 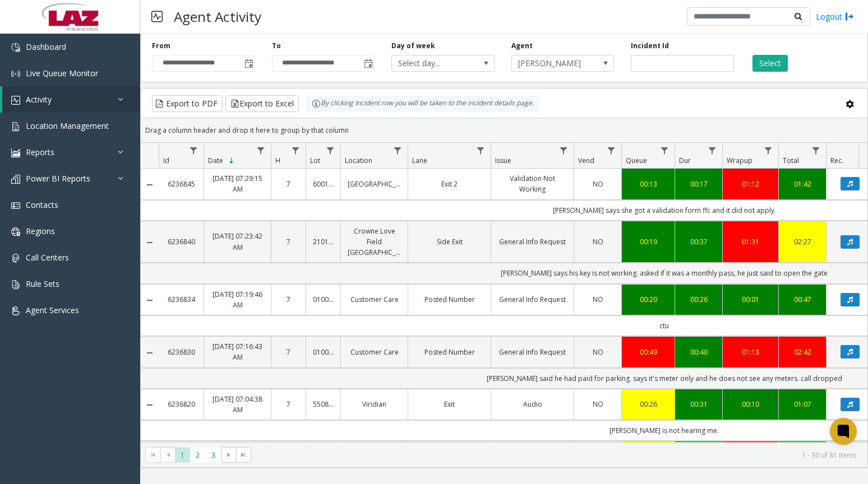 What do you see at coordinates (684, 160) in the screenshot?
I see `span: Dur` at bounding box center [684, 160].